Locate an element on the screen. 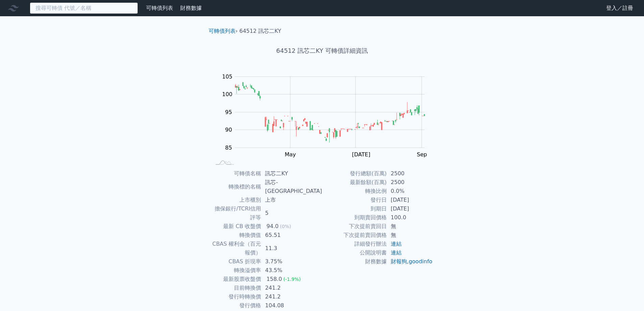 The height and width of the screenshot is (311, 644). tspan: 90 is located at coordinates (229, 130).